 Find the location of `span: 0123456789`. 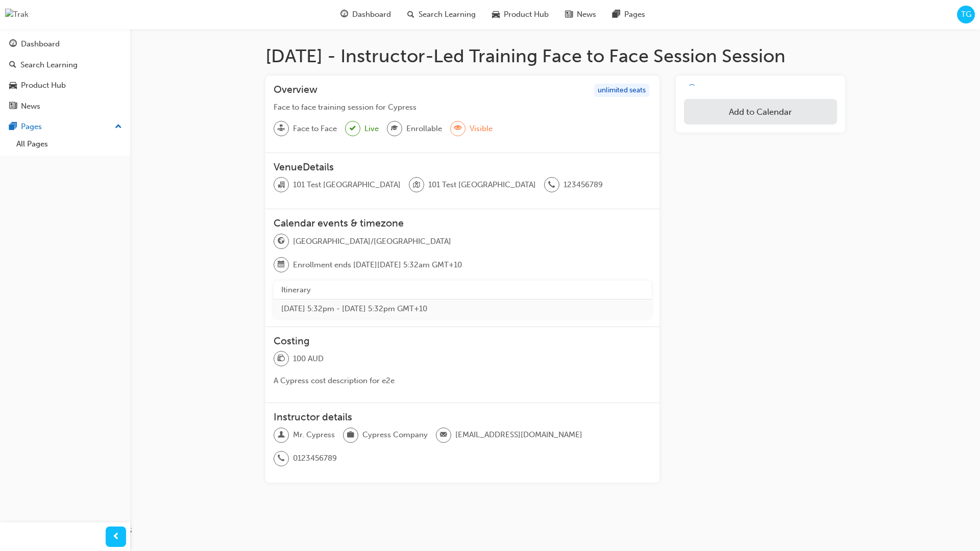

span: 0123456789 is located at coordinates (315, 458).